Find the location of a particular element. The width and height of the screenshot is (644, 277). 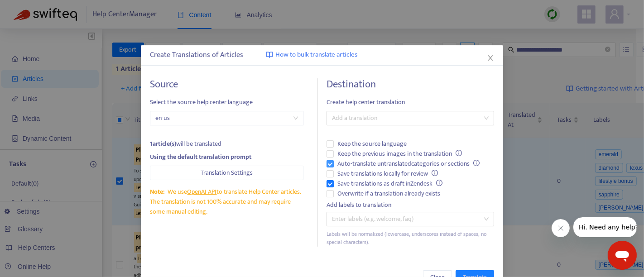

button: Translation Settings is located at coordinates (226, 172).